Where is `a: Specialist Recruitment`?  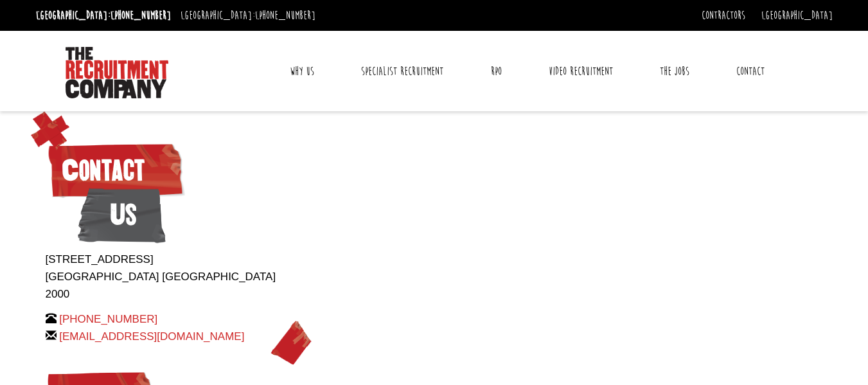 a: Specialist Recruitment is located at coordinates (402, 72).